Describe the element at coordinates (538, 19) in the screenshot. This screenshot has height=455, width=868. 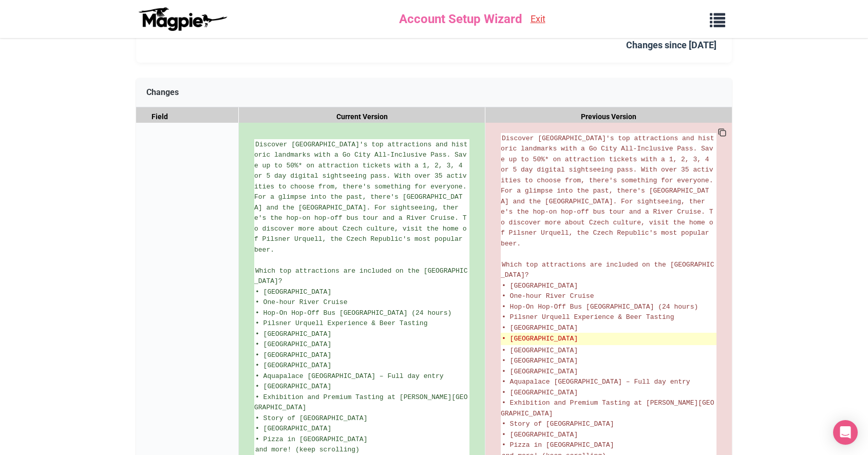
I see `a: Exit` at that location.